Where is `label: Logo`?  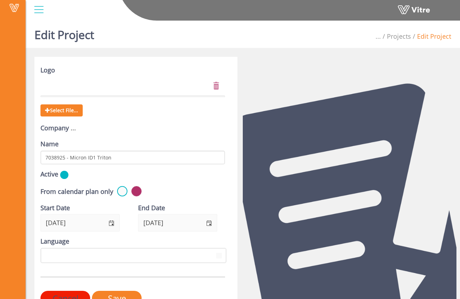 label: Logo is located at coordinates (48, 70).